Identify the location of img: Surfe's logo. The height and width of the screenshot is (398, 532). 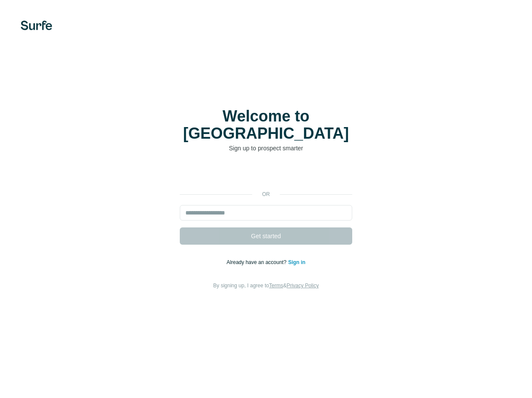
(36, 25).